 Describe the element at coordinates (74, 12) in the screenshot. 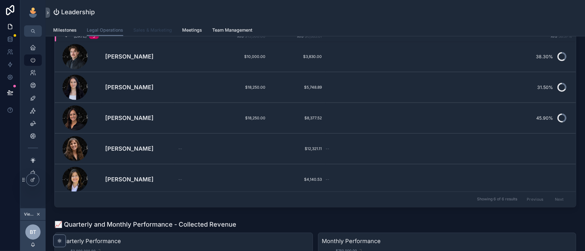

I see `h1: ⏻ Leadership` at that location.